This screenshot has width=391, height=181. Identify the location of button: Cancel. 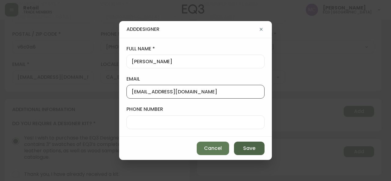
(213, 148).